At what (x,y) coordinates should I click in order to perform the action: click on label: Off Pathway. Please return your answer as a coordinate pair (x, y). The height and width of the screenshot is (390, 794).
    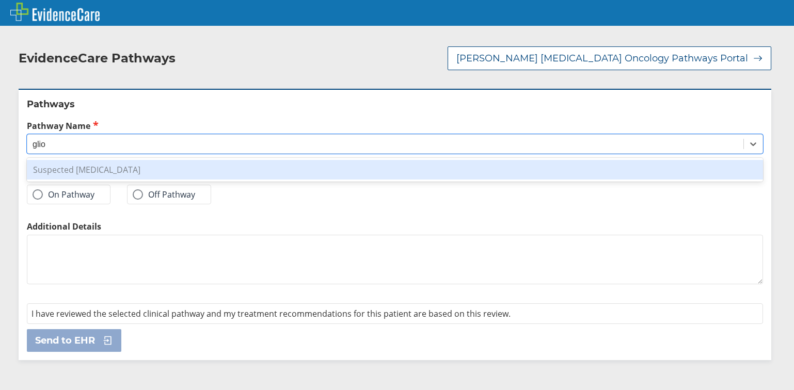
    Looking at the image, I should click on (164, 195).